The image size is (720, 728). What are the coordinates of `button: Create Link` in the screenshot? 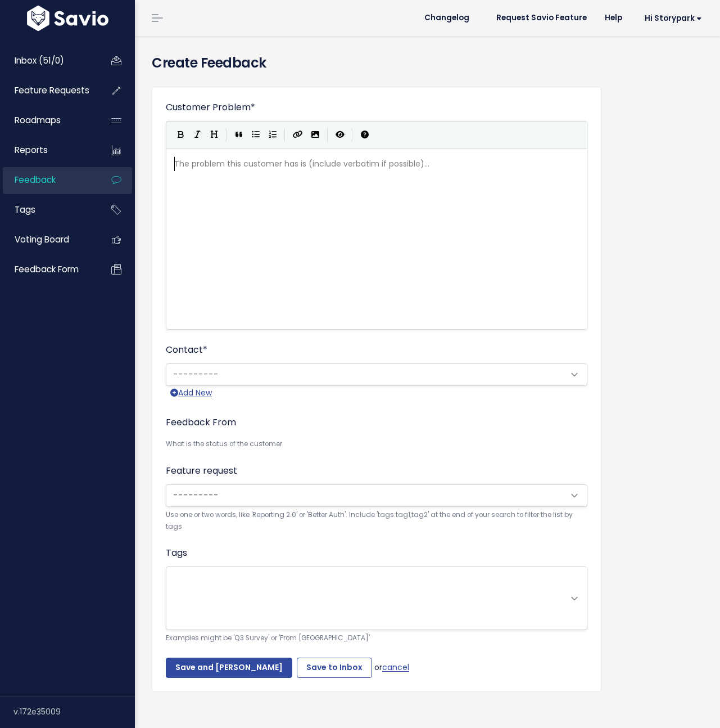 It's located at (298, 135).